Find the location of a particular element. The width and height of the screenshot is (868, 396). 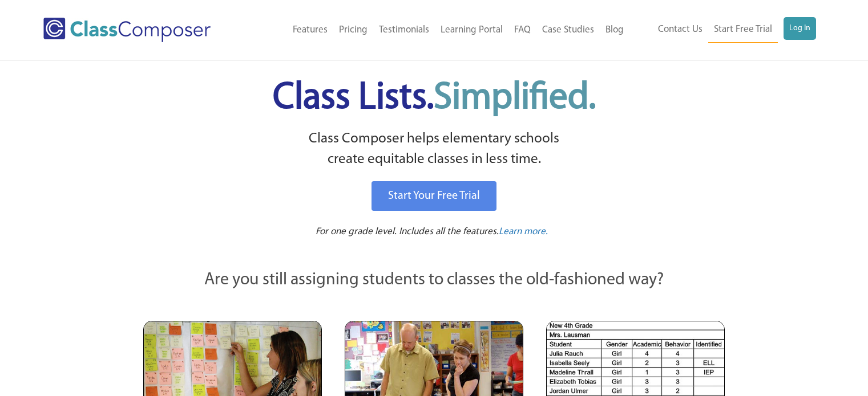

a: FAQ is located at coordinates (522, 31).